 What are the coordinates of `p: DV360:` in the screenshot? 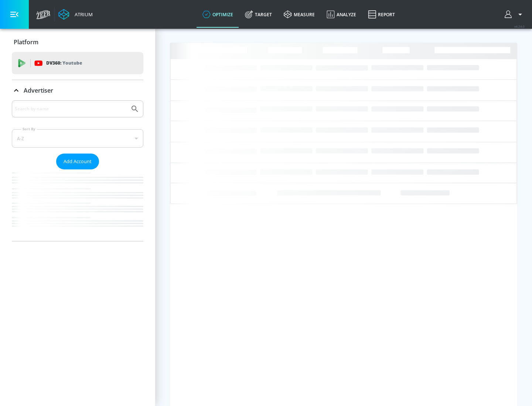 It's located at (64, 63).